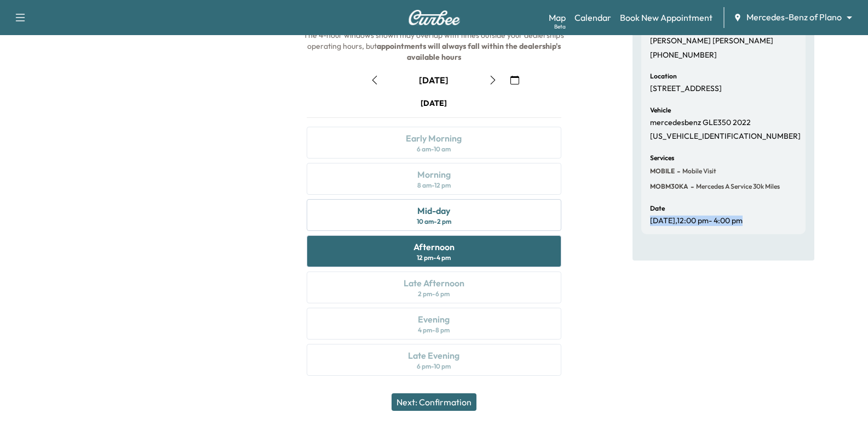 The image size is (868, 424). I want to click on span: Mobile Visit, so click(698, 171).